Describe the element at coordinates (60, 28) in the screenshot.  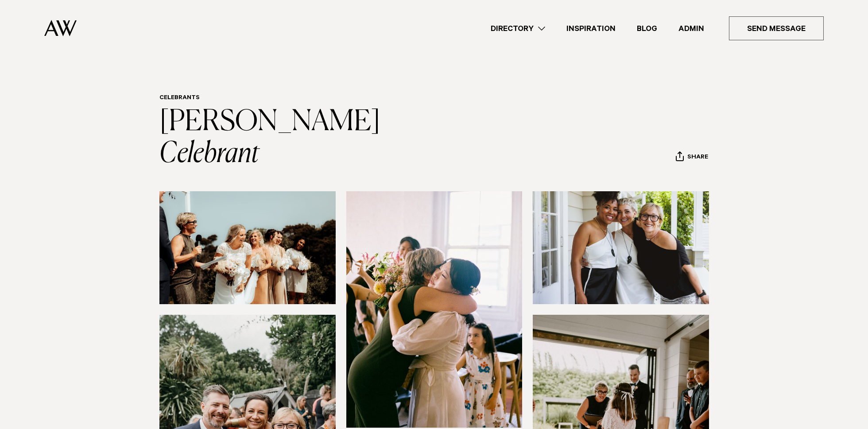
I see `img: Auckland Weddings Logo` at that location.